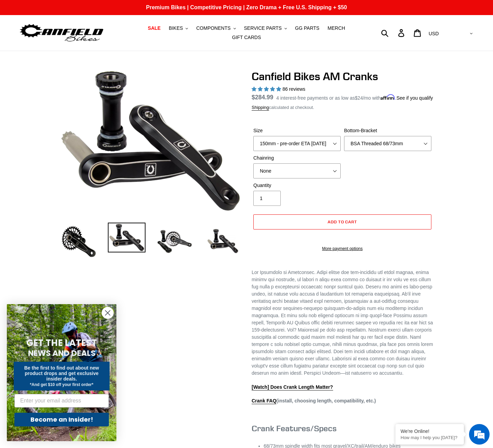 The image size is (493, 448). I want to click on a: More payment options, so click(342, 248).